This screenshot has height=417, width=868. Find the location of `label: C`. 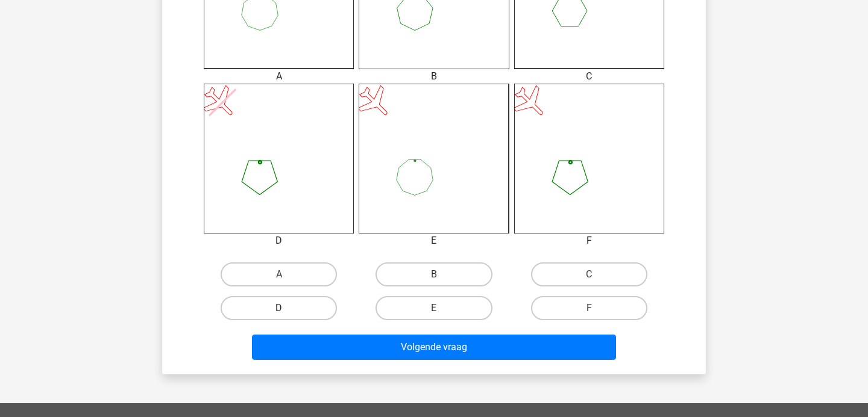

label: C is located at coordinates (589, 275).